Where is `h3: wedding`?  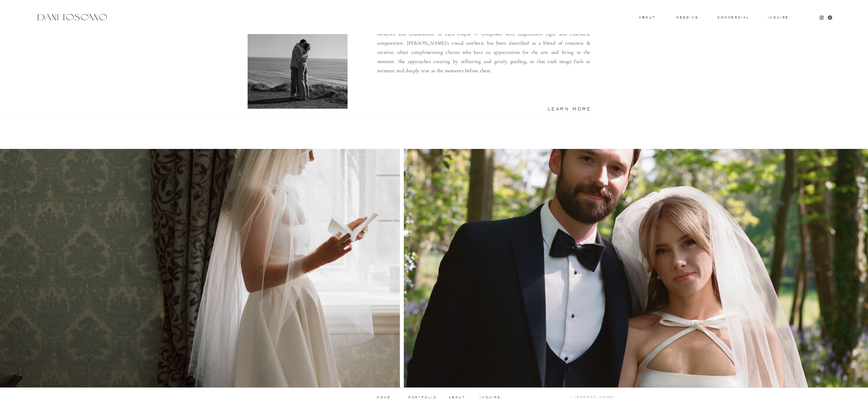 h3: wedding is located at coordinates (686, 17).